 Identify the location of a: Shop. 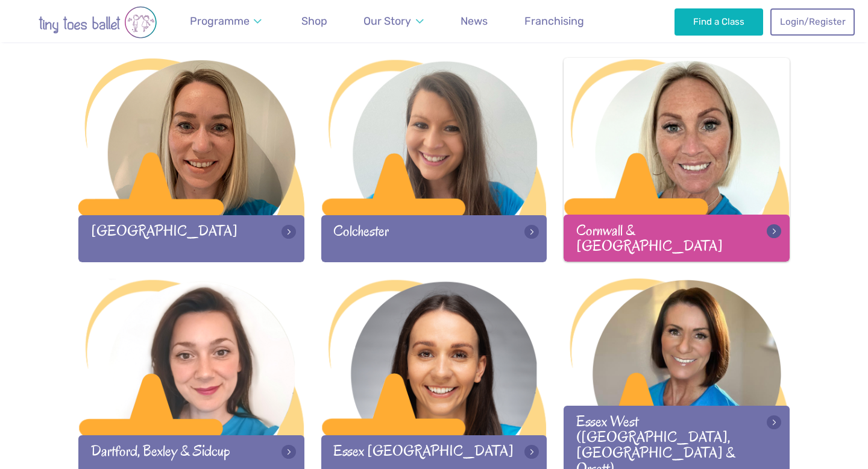
(315, 21).